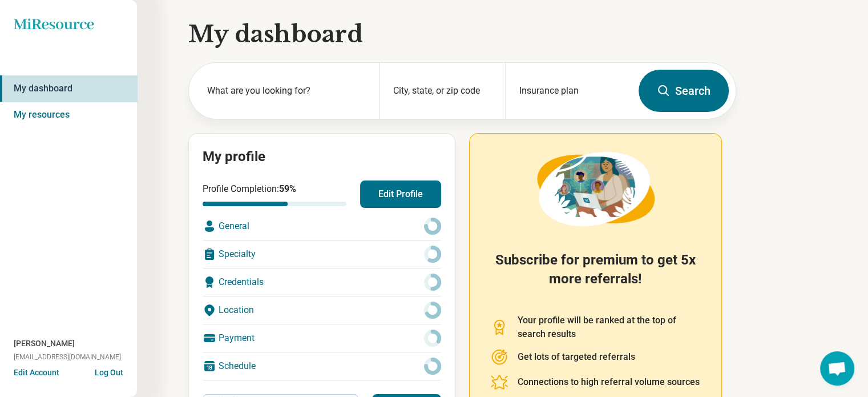 The image size is (868, 397). What do you see at coordinates (322, 157) in the screenshot?
I see `h2: My profile` at bounding box center [322, 157].